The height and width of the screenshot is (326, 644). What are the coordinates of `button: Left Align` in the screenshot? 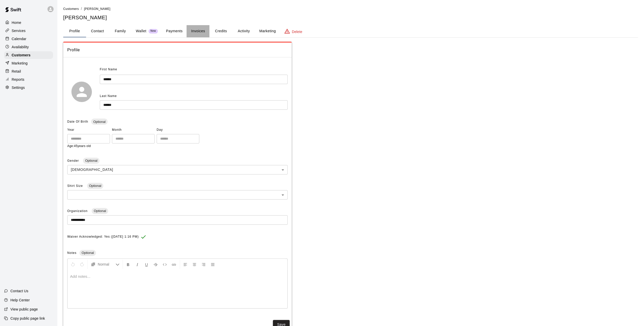 It's located at (185, 265).